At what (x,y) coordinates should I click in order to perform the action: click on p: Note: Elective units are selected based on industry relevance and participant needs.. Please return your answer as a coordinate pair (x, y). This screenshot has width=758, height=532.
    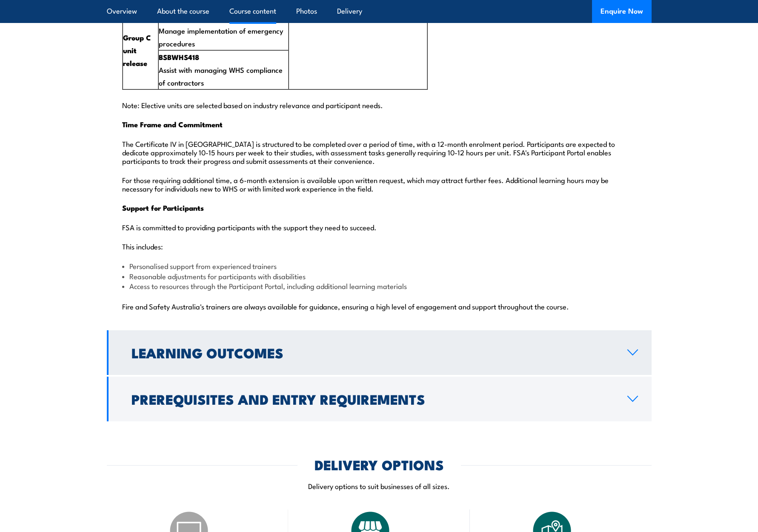
    Looking at the image, I should click on (379, 105).